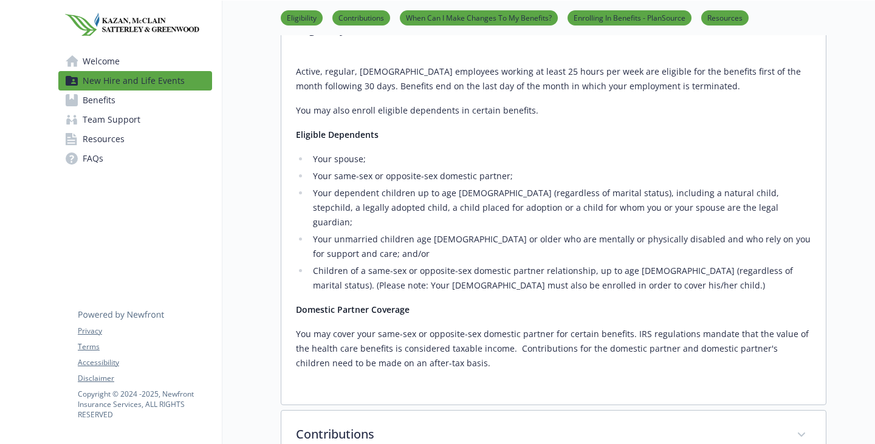  I want to click on a: Team Support, so click(135, 120).